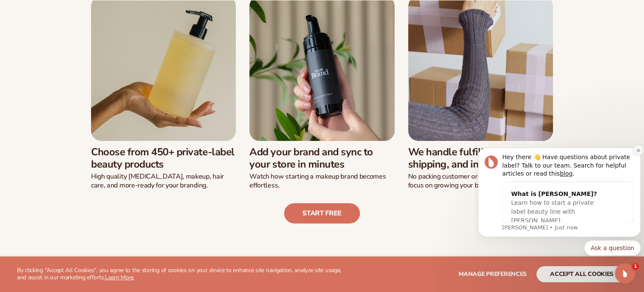  What do you see at coordinates (93, 68) in the screenshot?
I see `div: Message content` at bounding box center [93, 68].